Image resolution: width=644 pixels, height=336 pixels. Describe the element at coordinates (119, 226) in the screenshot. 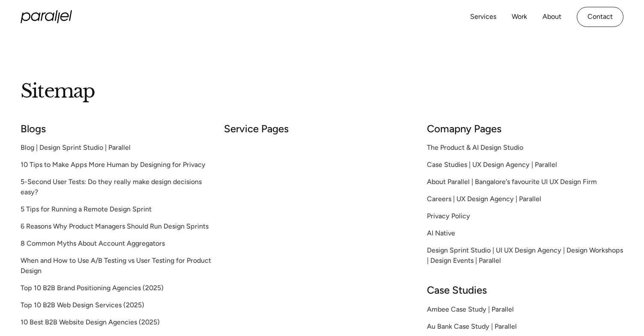

I see `a: 6 Reasons Why Product Managers Should Run Design Sprints` at that location.